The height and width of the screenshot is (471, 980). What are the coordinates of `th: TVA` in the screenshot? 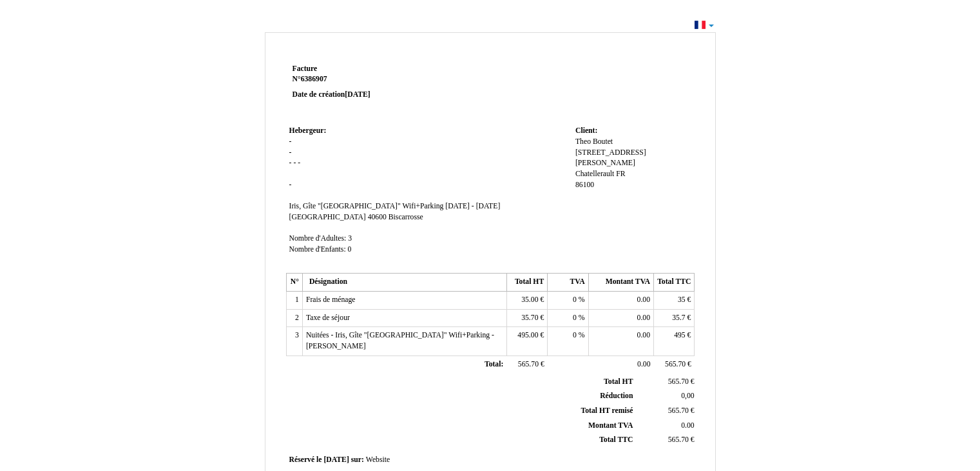 It's located at (568, 282).